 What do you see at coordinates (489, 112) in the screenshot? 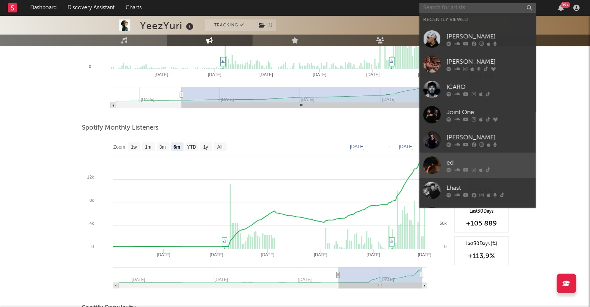
I see `div: Joint One` at bounding box center [489, 112].